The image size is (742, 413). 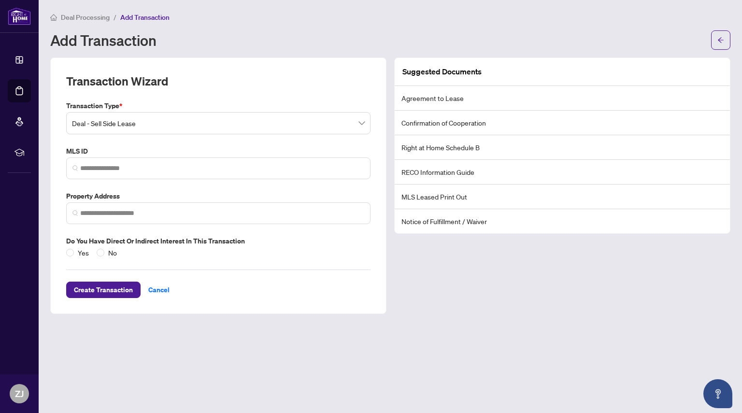 What do you see at coordinates (103, 290) in the screenshot?
I see `span: Create Transaction` at bounding box center [103, 290].